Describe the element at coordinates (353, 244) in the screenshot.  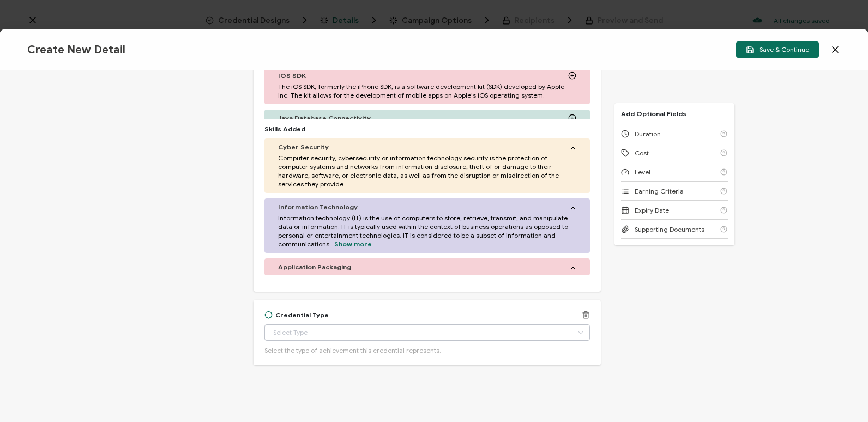
I see `span: Show more` at that location.